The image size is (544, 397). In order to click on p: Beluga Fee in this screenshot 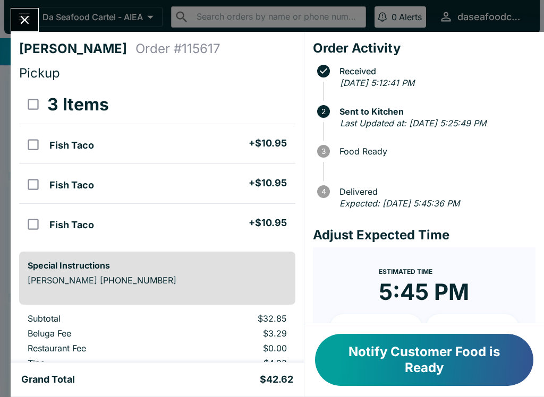, I will do `click(96, 334)`.